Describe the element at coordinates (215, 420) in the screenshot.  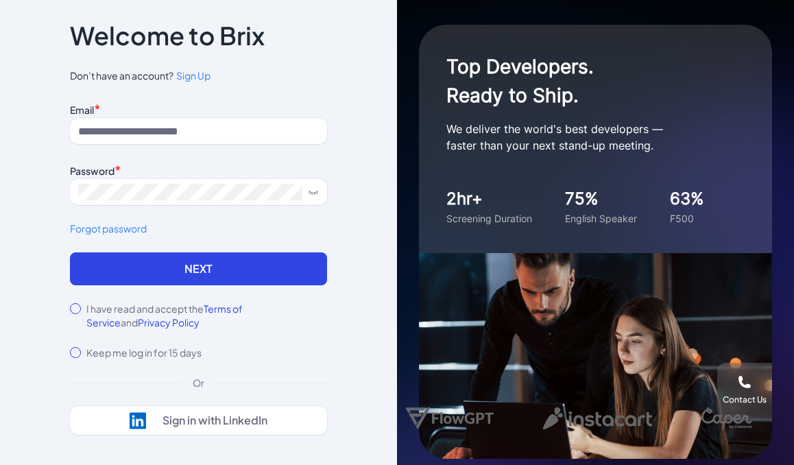
I see `div: Sign in with LinkedIn` at that location.